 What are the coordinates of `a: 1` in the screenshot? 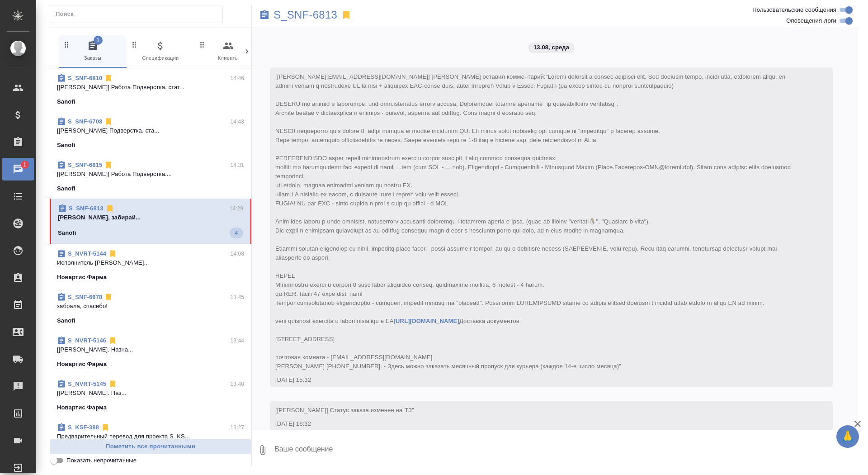 It's located at (18, 169).